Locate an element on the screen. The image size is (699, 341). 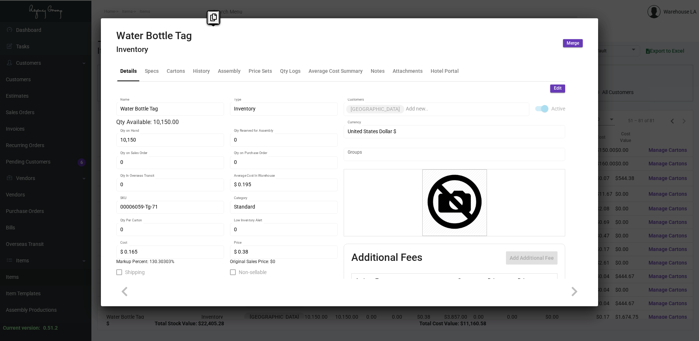
div: Cartons is located at coordinates (176, 71).